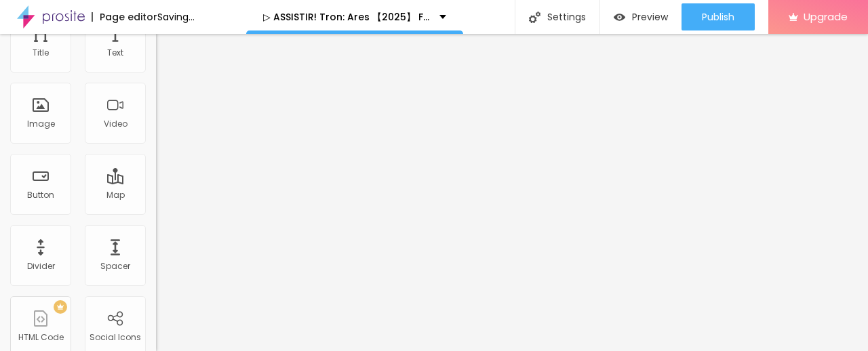  Describe the element at coordinates (115, 266) in the screenshot. I see `div: Spacer` at that location.